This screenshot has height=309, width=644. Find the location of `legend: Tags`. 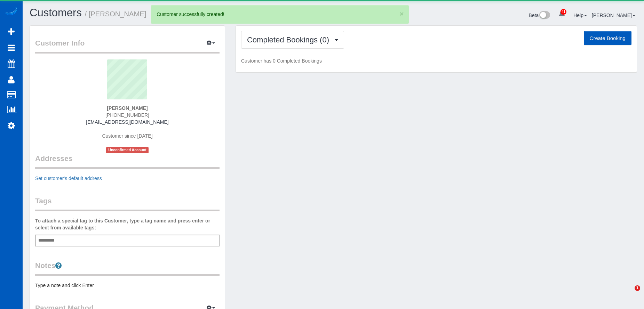

legend: Tags is located at coordinates (127, 203).